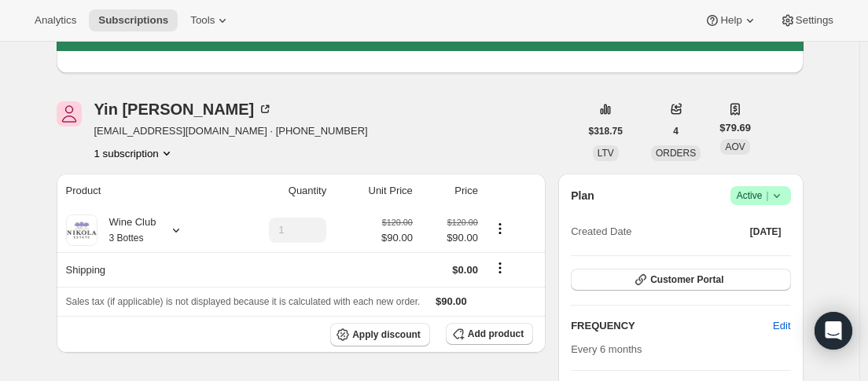  What do you see at coordinates (672, 326) in the screenshot?
I see `h2: FREQUENCY` at bounding box center [672, 326].